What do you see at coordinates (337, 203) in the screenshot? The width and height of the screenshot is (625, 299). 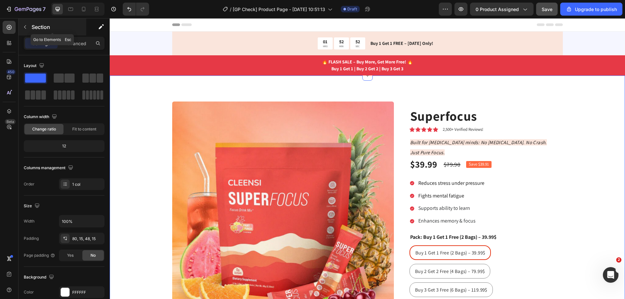 I see `span: Enhances memory & focus` at bounding box center [337, 203].